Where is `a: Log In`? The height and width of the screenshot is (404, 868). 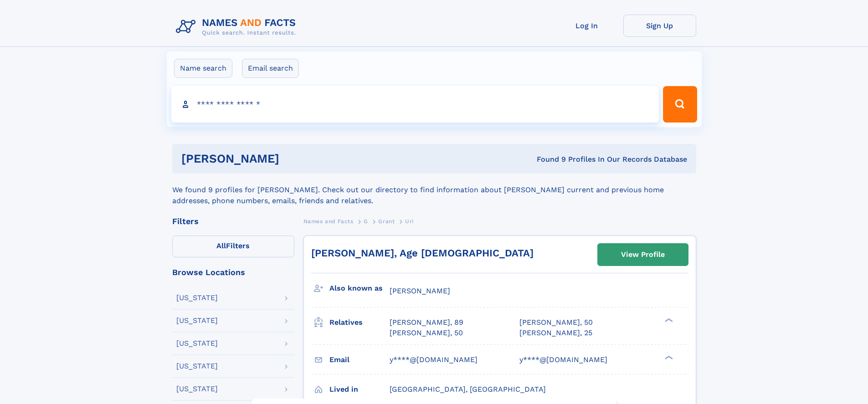
a: Log In is located at coordinates (587, 25).